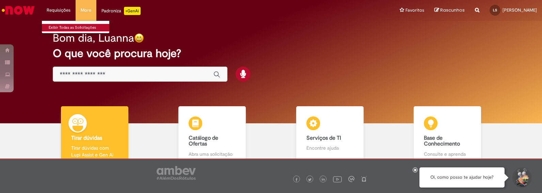  What do you see at coordinates (448, 154) in the screenshot?
I see `p: Consulte e aprenda` at bounding box center [448, 154].